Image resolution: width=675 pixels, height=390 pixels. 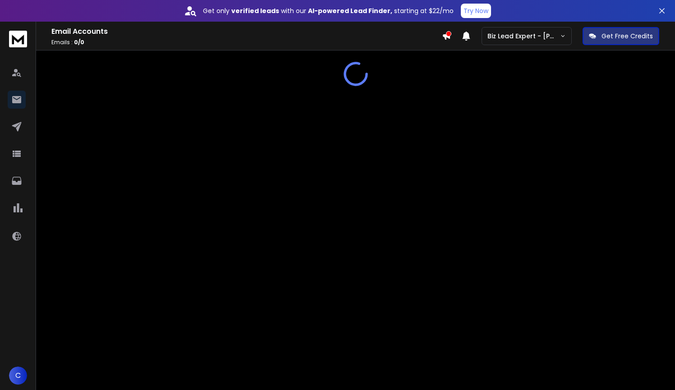 I want to click on span: C, so click(x=18, y=376).